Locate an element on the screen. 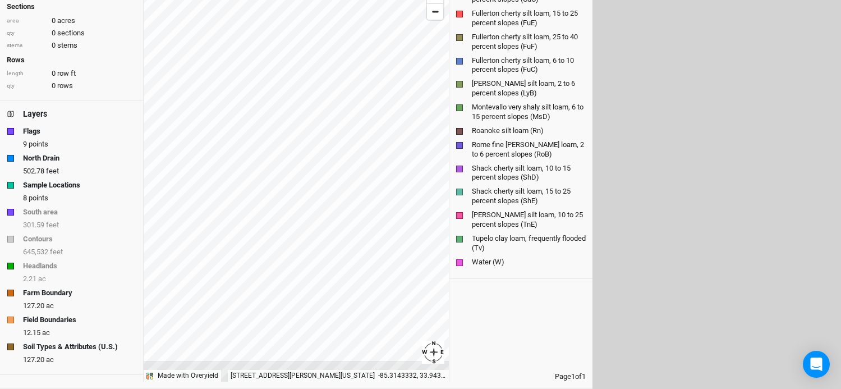 This screenshot has height=389, width=841. div: 2.21 ac is located at coordinates (79, 279).